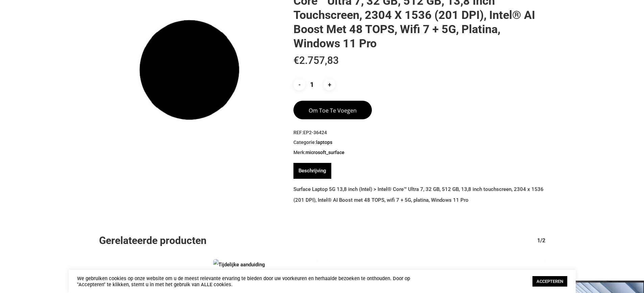 This screenshot has height=293, width=644. I want to click on button: Om toe te voegen, so click(333, 110).